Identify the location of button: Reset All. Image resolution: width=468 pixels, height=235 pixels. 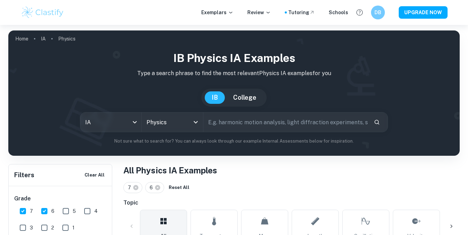
(179, 188).